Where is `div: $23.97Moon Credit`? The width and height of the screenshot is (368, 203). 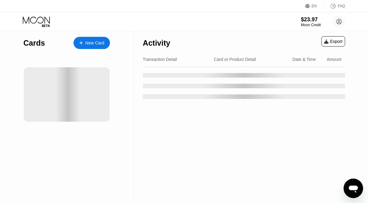
div: $23.97Moon Credit is located at coordinates (311, 22).